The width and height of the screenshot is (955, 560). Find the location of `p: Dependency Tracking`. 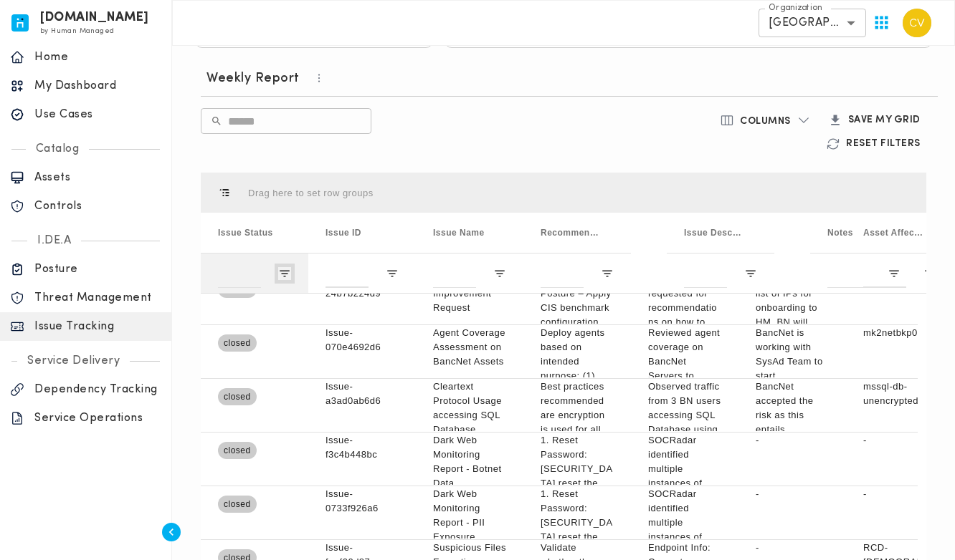

p: Dependency Tracking is located at coordinates (97, 390).